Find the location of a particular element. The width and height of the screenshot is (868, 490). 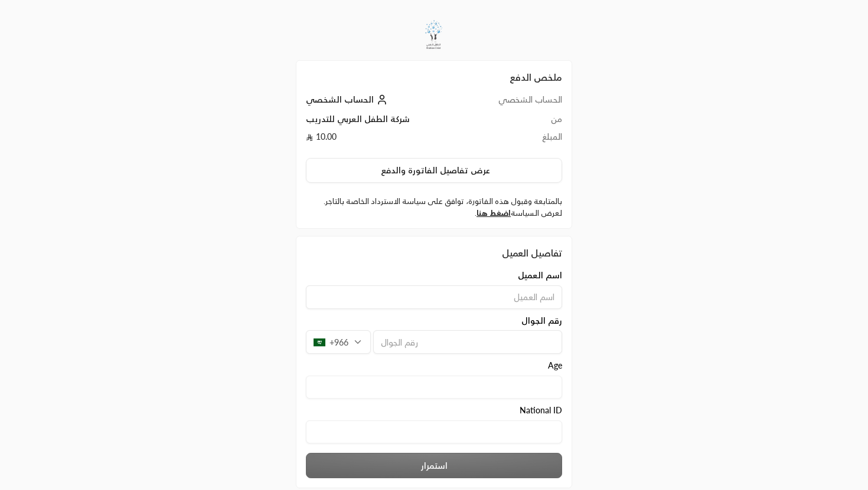

td: الحساب الشخصي is located at coordinates (513, 103).